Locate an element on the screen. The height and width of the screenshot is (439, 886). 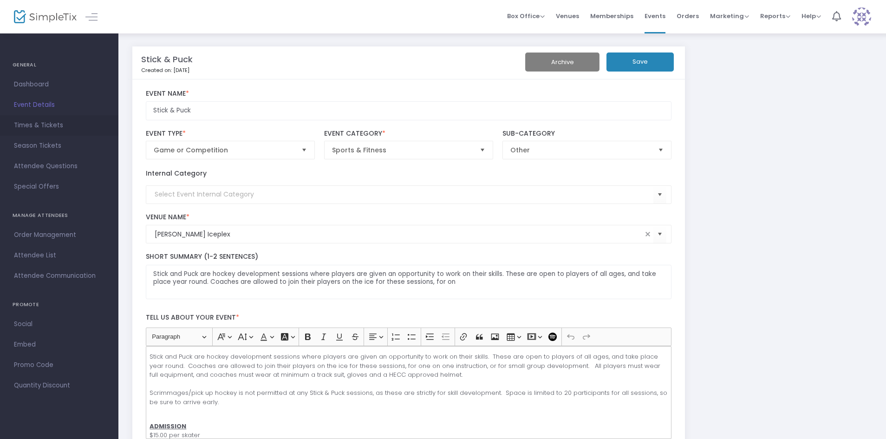
input: Enter Event Name is located at coordinates (409, 111).